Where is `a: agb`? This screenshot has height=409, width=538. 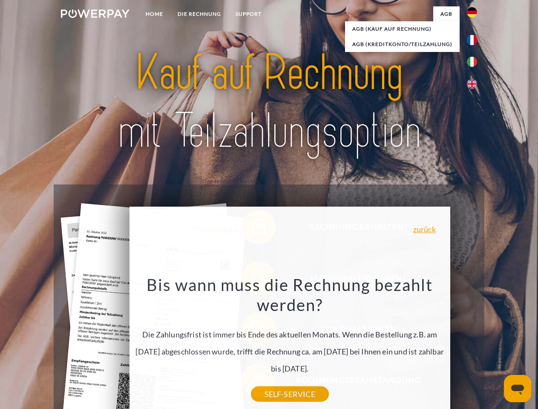
a: agb is located at coordinates (447, 14).